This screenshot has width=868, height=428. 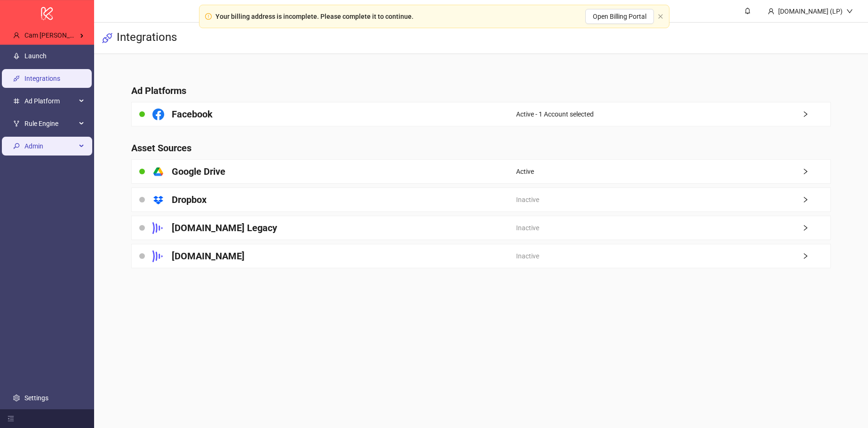 What do you see at coordinates (16, 146) in the screenshot?
I see `span: key` at bounding box center [16, 146].